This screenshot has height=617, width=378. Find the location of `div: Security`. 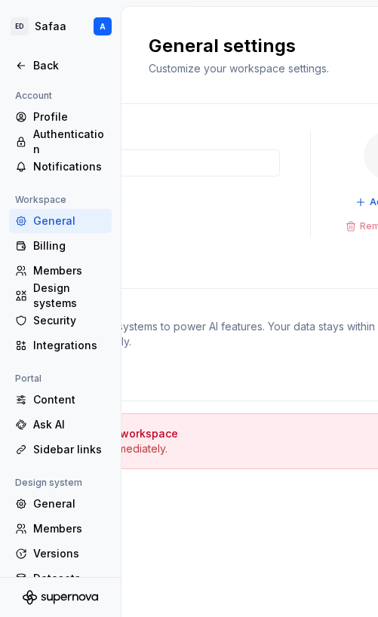

div: Security is located at coordinates (69, 321).